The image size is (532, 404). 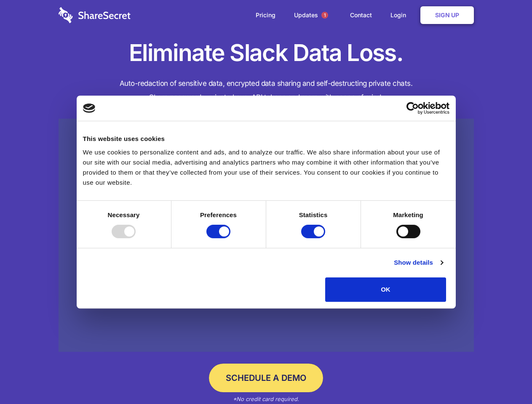 I want to click on img: logo, so click(x=90, y=108).